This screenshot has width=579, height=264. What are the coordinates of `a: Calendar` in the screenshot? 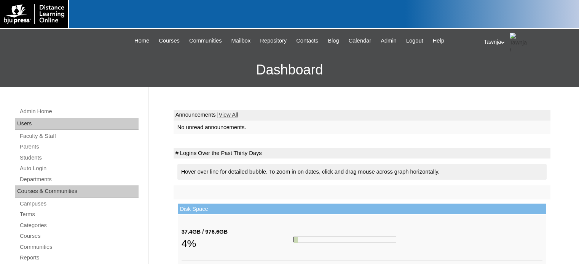 It's located at (360, 41).